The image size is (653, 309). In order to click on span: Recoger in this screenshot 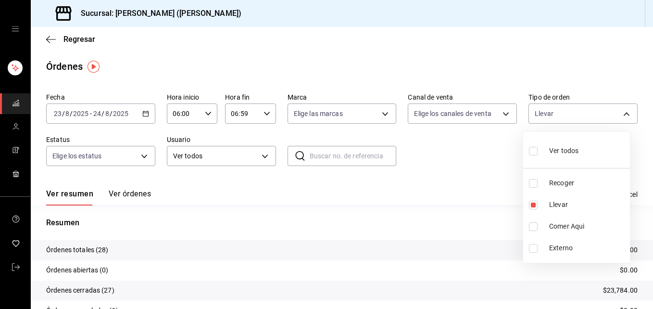, I will do `click(588, 183)`.